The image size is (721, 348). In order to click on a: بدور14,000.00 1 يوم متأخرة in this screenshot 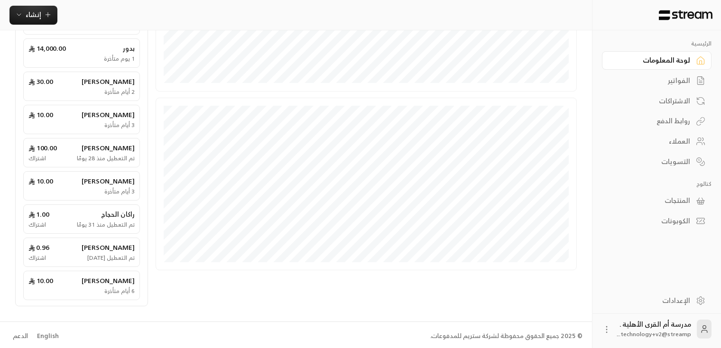, I will do `click(82, 53)`.